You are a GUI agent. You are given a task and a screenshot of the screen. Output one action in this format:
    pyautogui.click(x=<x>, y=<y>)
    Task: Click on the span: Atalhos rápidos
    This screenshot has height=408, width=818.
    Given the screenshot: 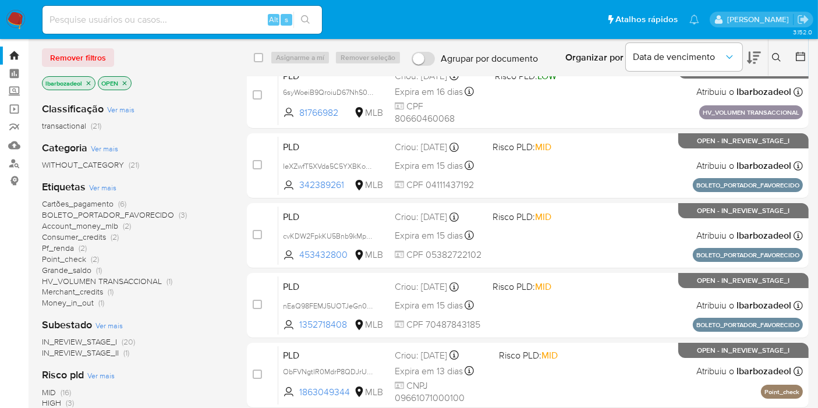 What is the action you would take?
    pyautogui.click(x=646, y=19)
    